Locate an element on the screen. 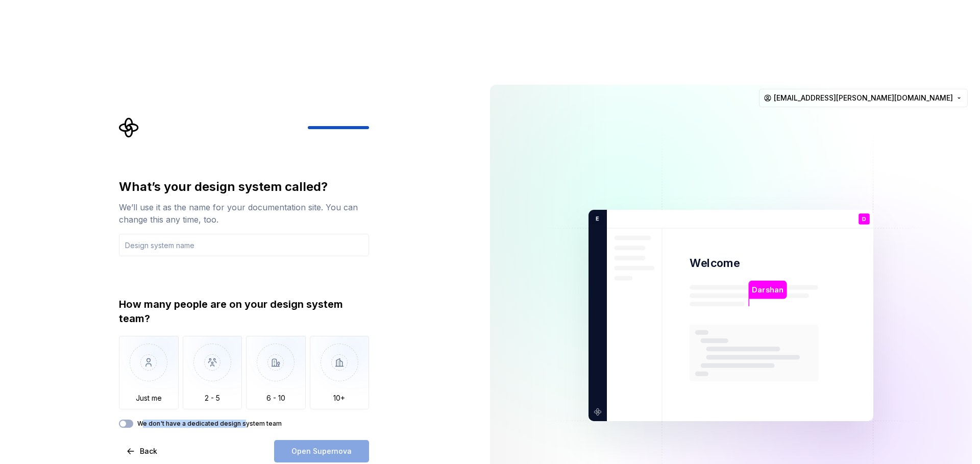  p: Welcome is located at coordinates (714, 263).